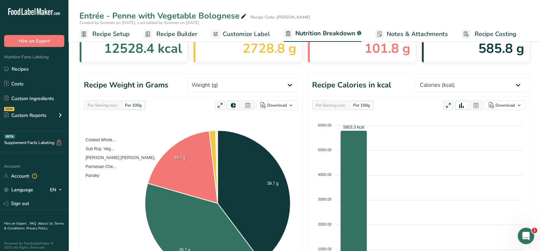 Image resolution: width=541 pixels, height=251 pixels. I want to click on span: 12528.4 kcal, so click(143, 48).